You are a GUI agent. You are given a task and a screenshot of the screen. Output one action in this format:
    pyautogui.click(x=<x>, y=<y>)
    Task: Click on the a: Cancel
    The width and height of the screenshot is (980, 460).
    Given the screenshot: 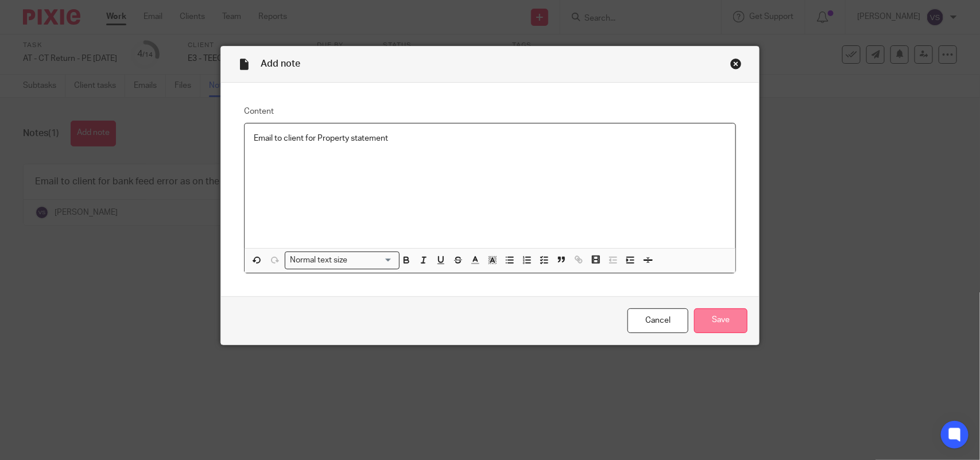 What is the action you would take?
    pyautogui.click(x=658, y=321)
    